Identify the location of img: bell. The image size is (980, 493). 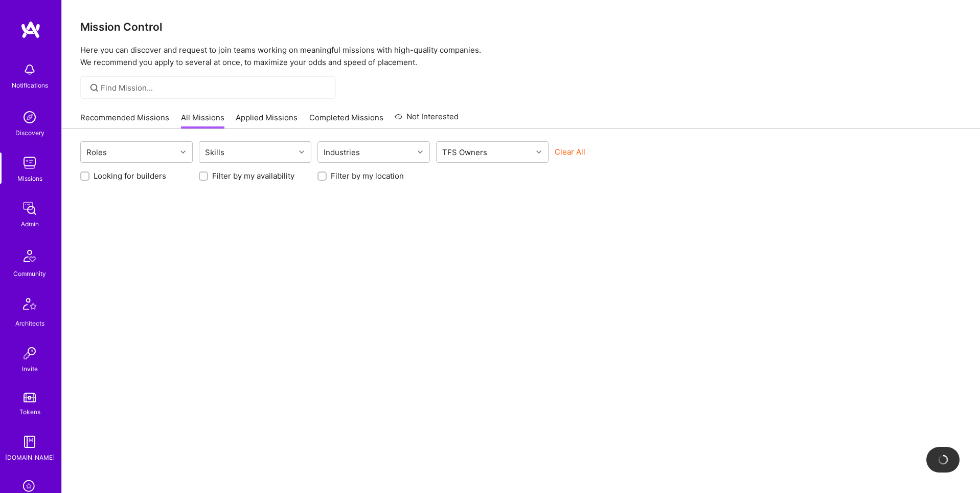
(29, 70).